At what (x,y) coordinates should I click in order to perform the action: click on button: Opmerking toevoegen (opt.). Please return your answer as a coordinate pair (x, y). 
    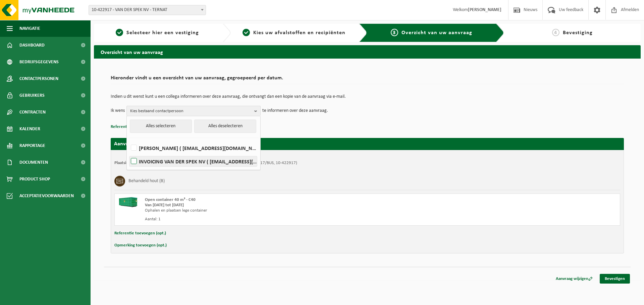
    Looking at the image, I should click on (141, 245).